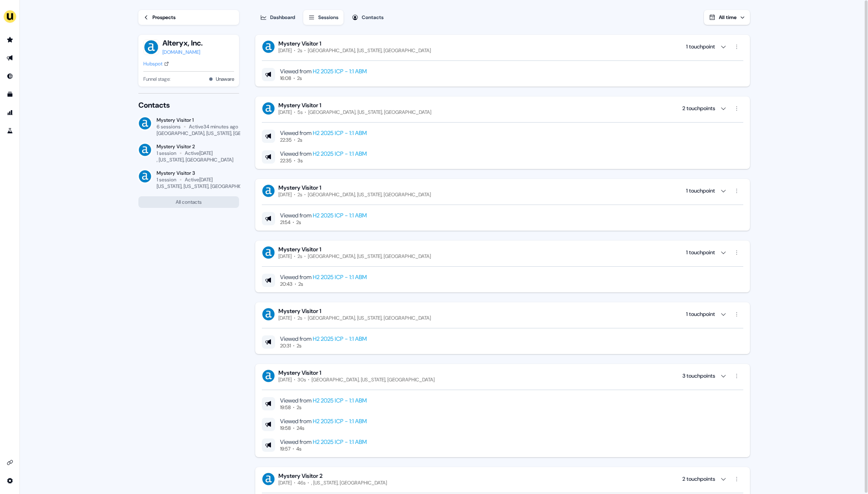 The width and height of the screenshot is (868, 494). Describe the element at coordinates (278, 18) in the screenshot. I see `button: Dashboard` at that location.